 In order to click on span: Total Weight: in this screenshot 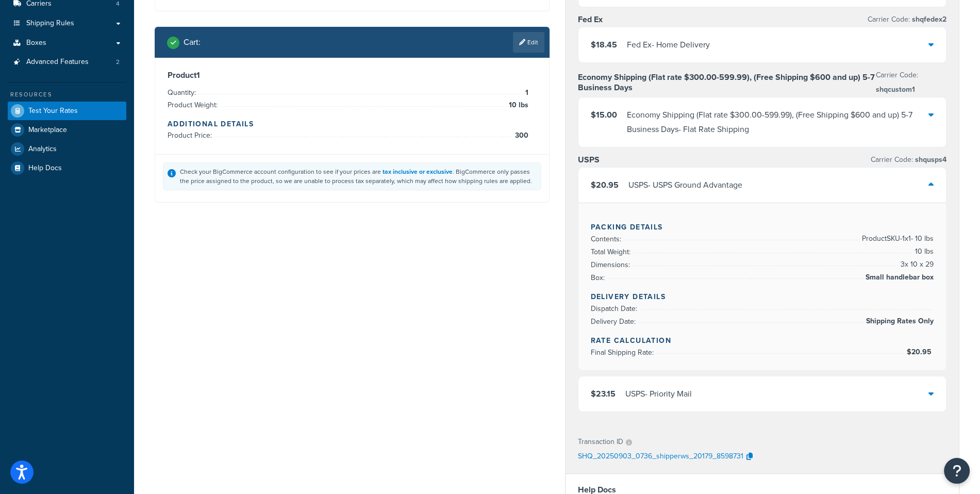, I will do `click(612, 251)`.